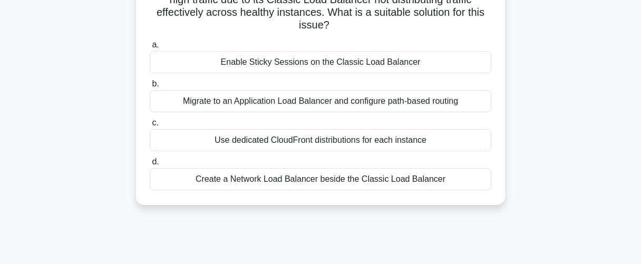  Describe the element at coordinates (320, 101) in the screenshot. I see `div: Migrate to an Application Load Balancer and configure path-based routing` at that location.